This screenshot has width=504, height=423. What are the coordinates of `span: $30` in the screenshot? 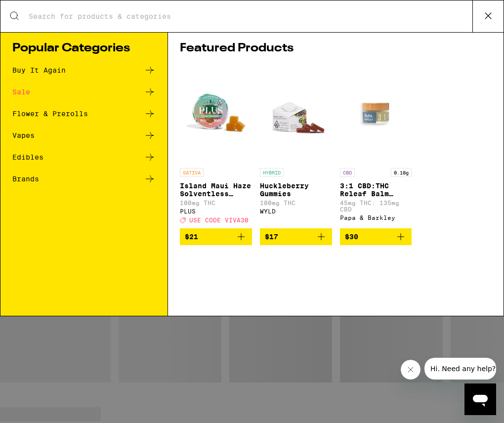 It's located at (351, 237).